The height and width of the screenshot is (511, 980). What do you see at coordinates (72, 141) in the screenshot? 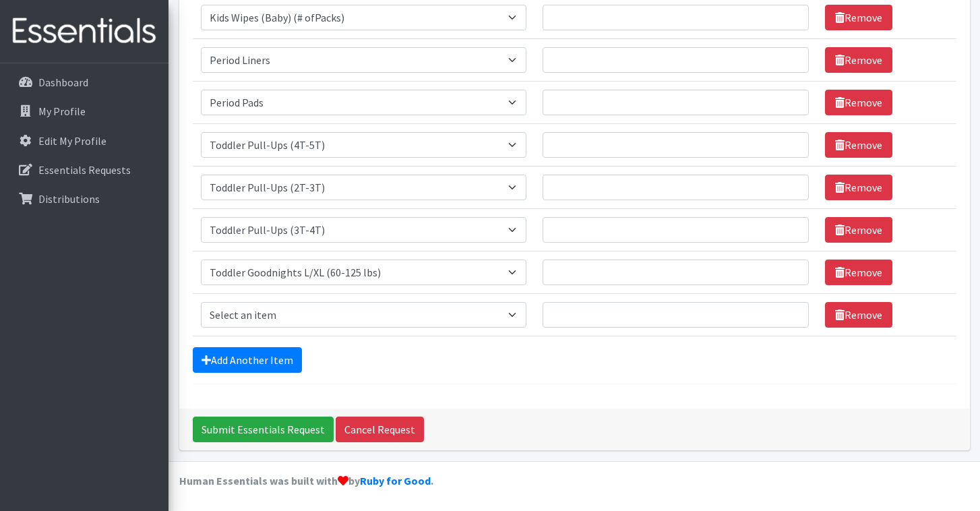
I see `p: Edit My Profile` at bounding box center [72, 141].